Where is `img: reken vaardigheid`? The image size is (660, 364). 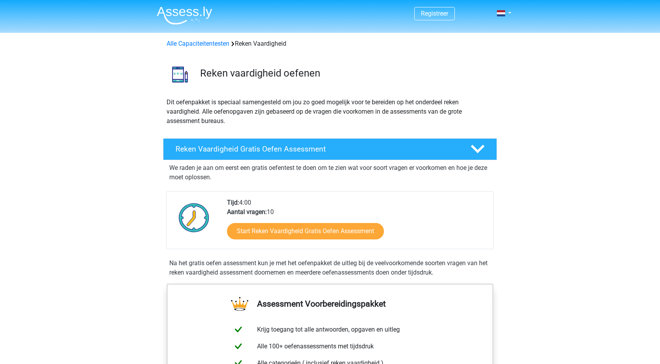
img: reken vaardigheid is located at coordinates (180, 74).